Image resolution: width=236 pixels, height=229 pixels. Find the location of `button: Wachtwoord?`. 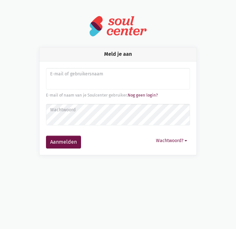

button: Wachtwoord? is located at coordinates (171, 141).